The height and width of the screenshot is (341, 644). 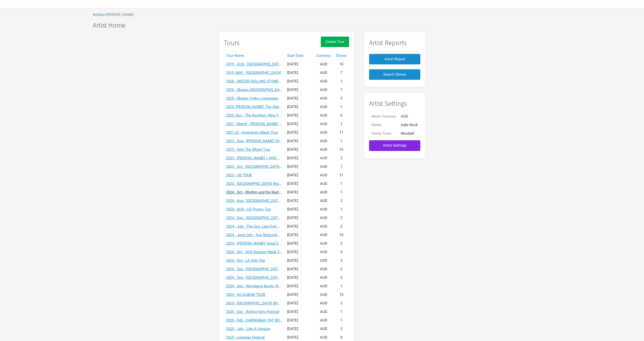 I want to click on span: Search Shows, so click(x=395, y=74).